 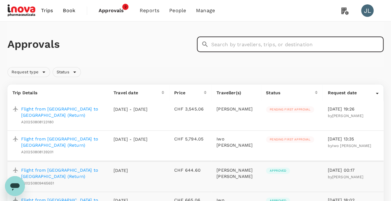 I want to click on span: A20250808123180, so click(x=37, y=122).